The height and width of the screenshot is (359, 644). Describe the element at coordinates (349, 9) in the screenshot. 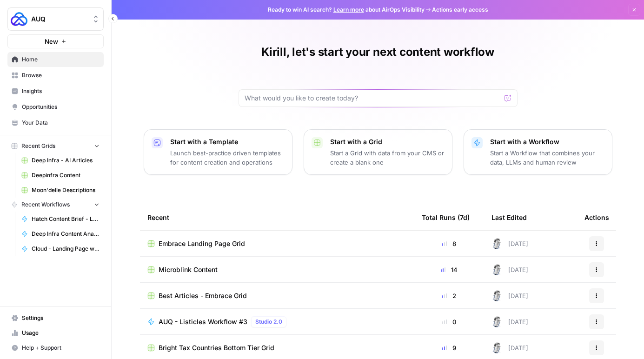

I see `a: Learn more` at that location.